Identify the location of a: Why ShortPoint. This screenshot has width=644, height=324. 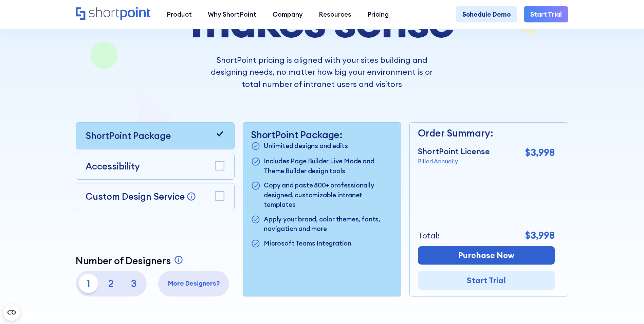
(232, 14).